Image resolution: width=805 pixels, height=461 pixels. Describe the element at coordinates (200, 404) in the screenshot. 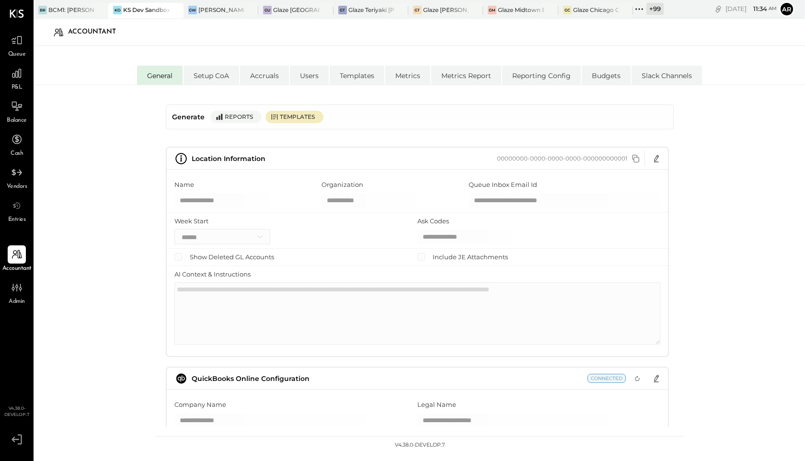

I see `label: Company Name` at that location.